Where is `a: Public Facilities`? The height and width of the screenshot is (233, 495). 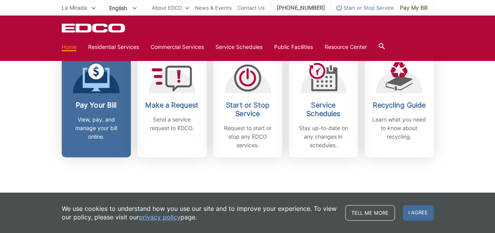 a: Public Facilities is located at coordinates (294, 47).